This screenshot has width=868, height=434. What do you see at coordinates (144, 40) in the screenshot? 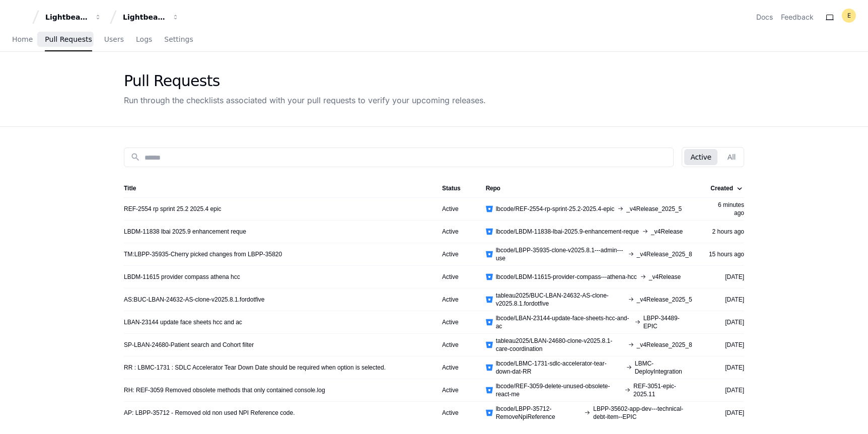
I see `a: Logs` at bounding box center [144, 40].